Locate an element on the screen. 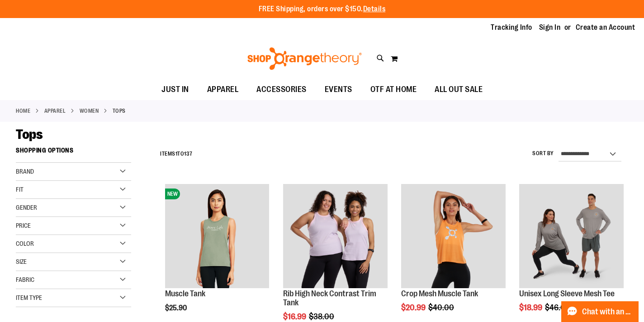  a: Rib Tank w/ Contrast Binding primary image is located at coordinates (335, 237).